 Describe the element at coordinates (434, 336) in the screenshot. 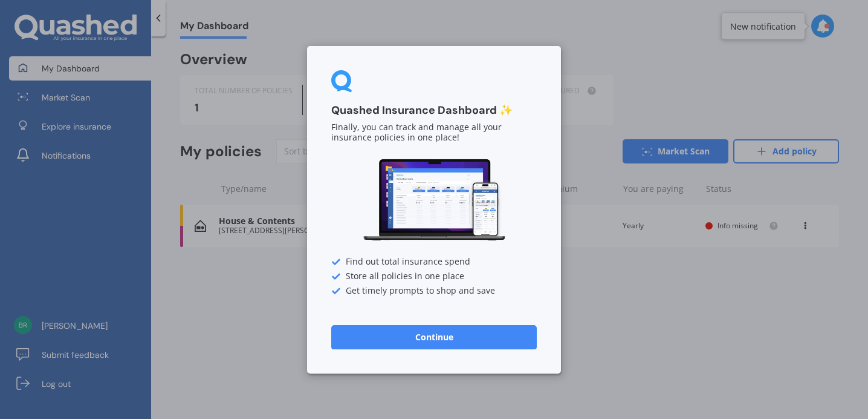

I see `button: Continue` at that location.